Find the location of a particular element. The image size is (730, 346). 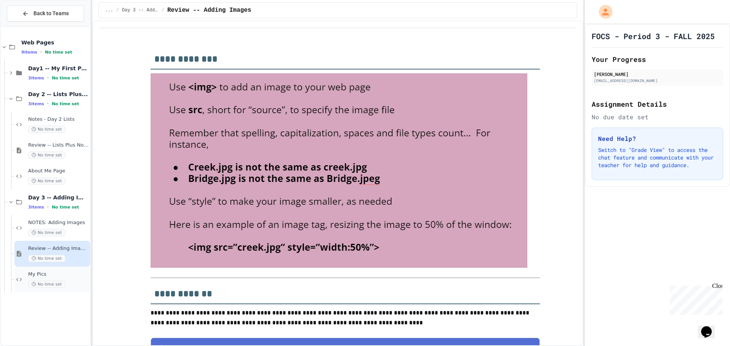

span: My Pics is located at coordinates (58, 275).